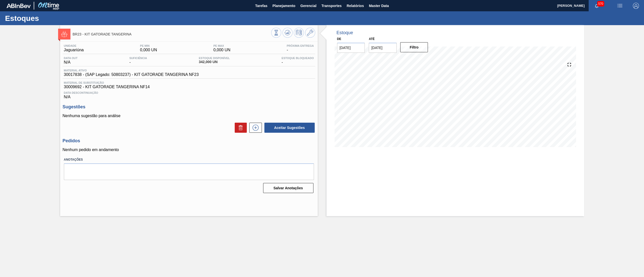 This screenshot has height=277, width=644. What do you see at coordinates (49, 18) in the screenshot?
I see `h1: Estoques` at bounding box center [49, 18].